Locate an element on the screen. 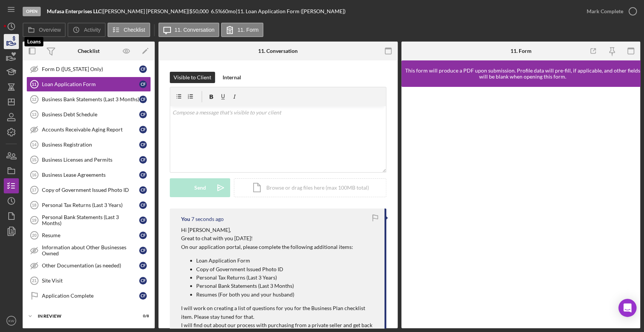 This screenshot has height=332, width=644. div: 11. Conversation is located at coordinates (278, 51).